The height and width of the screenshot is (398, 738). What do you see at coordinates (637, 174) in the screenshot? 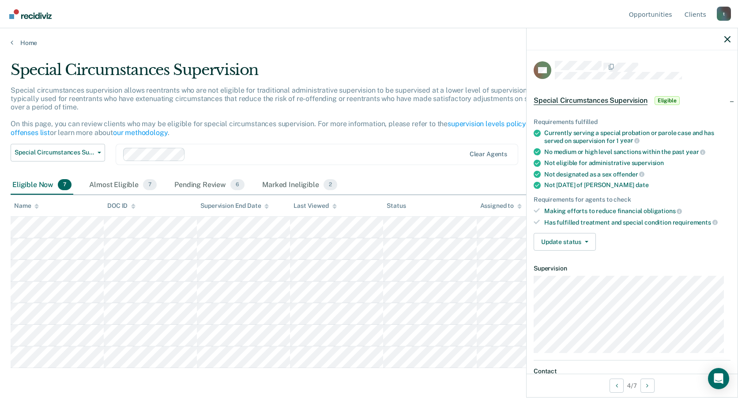
I see `div: Not designated as a sex` at bounding box center [637, 174].